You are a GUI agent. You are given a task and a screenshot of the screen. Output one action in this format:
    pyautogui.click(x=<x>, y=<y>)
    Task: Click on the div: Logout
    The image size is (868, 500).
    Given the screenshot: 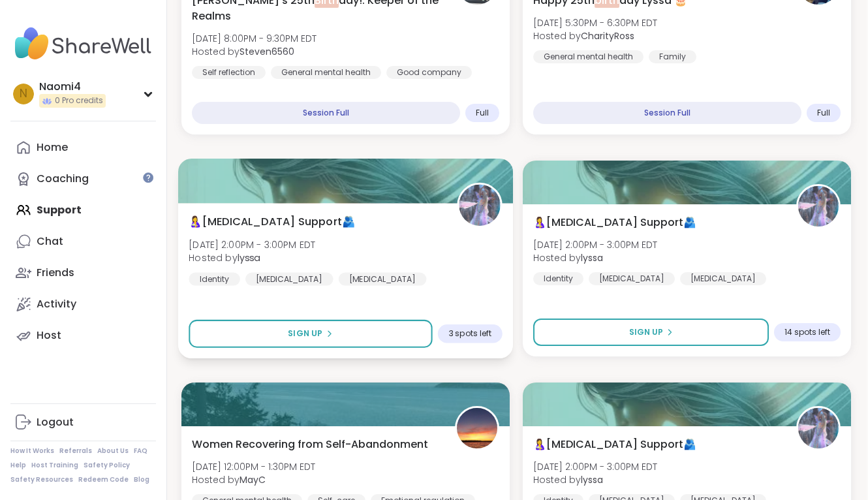 What is the action you would take?
    pyautogui.click(x=55, y=422)
    